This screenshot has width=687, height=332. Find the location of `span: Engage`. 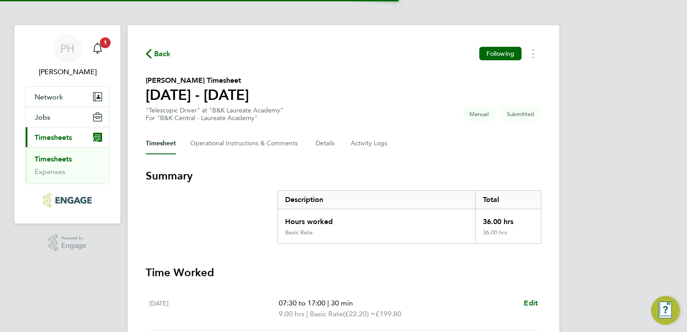

span: Engage is located at coordinates (74, 246).